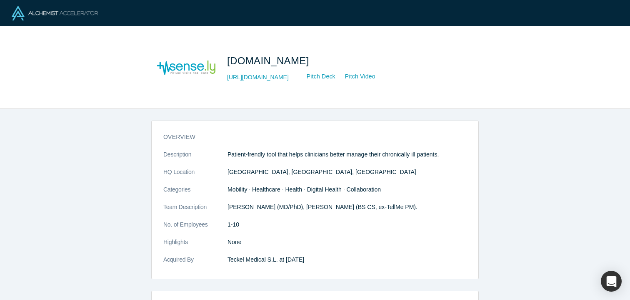 Image resolution: width=630 pixels, height=300 pixels. What do you see at coordinates (196, 264) in the screenshot?
I see `dt: Acquired By` at bounding box center [196, 264].